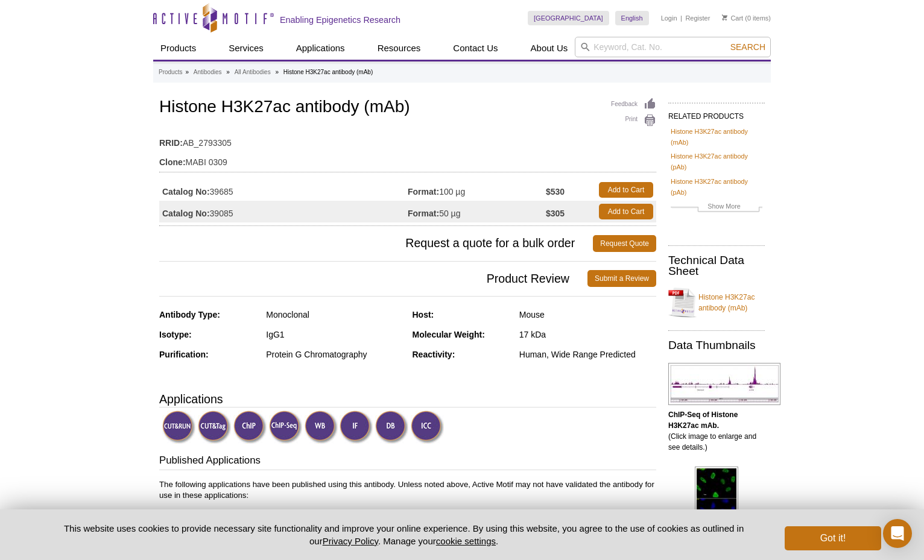 Image resolution: width=924 pixels, height=560 pixels. What do you see at coordinates (207, 72) in the screenshot?
I see `a: Antibodies` at bounding box center [207, 72].